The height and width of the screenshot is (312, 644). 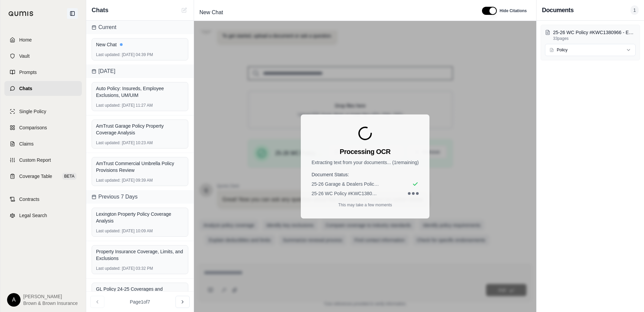 What do you see at coordinates (21, 13) in the screenshot?
I see `img: Qumis Logo` at bounding box center [21, 13].